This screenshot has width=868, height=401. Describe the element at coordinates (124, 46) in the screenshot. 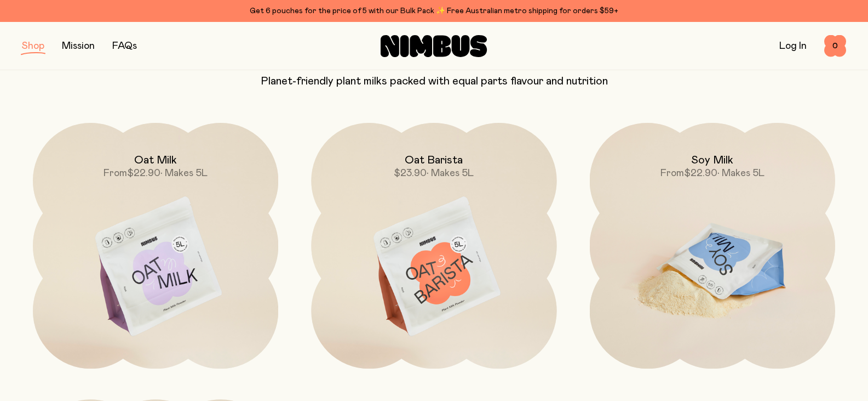

I see `a: FAQs` at that location.